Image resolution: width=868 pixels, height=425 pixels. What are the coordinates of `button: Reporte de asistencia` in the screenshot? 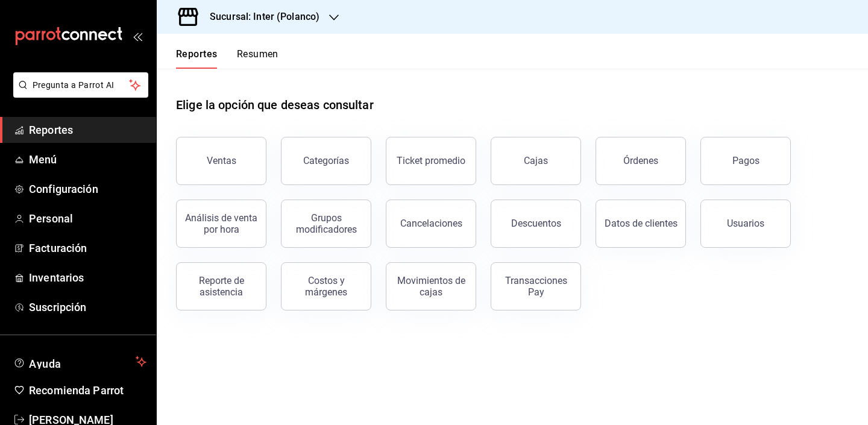 It's located at (221, 286).